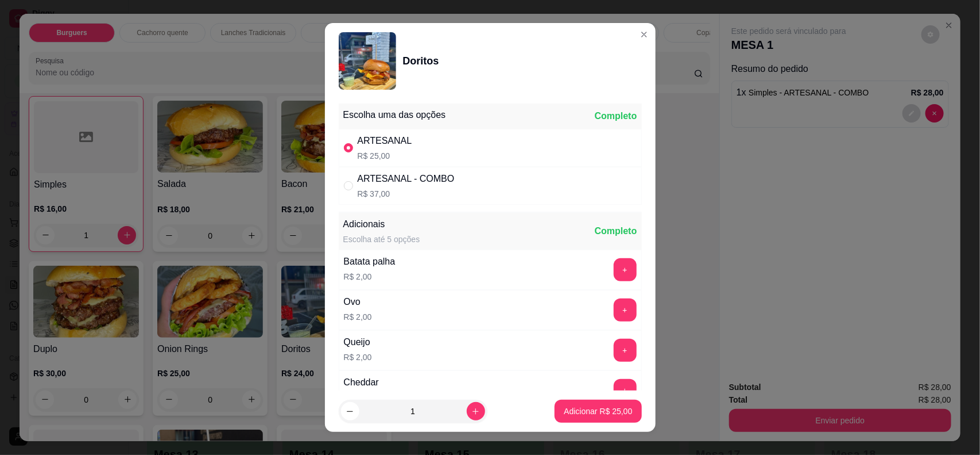  Describe the element at coordinates (370, 261) in the screenshot. I see `div: Batata palha` at that location.